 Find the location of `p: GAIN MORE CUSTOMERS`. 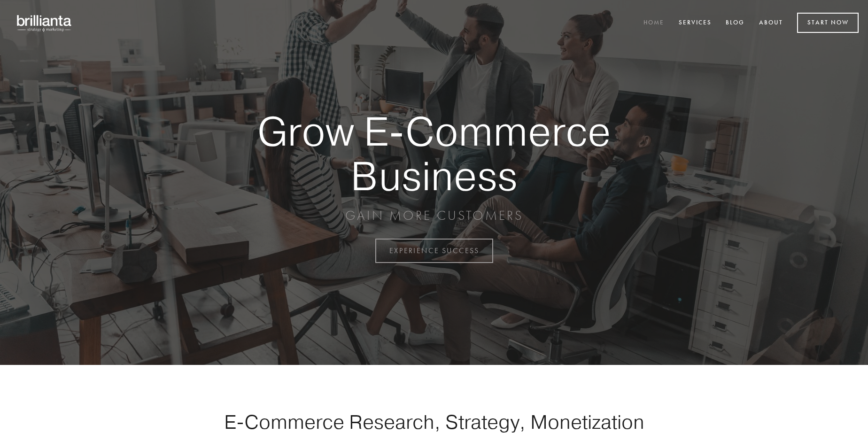

p: GAIN MORE CUSTOMERS is located at coordinates (434, 216).